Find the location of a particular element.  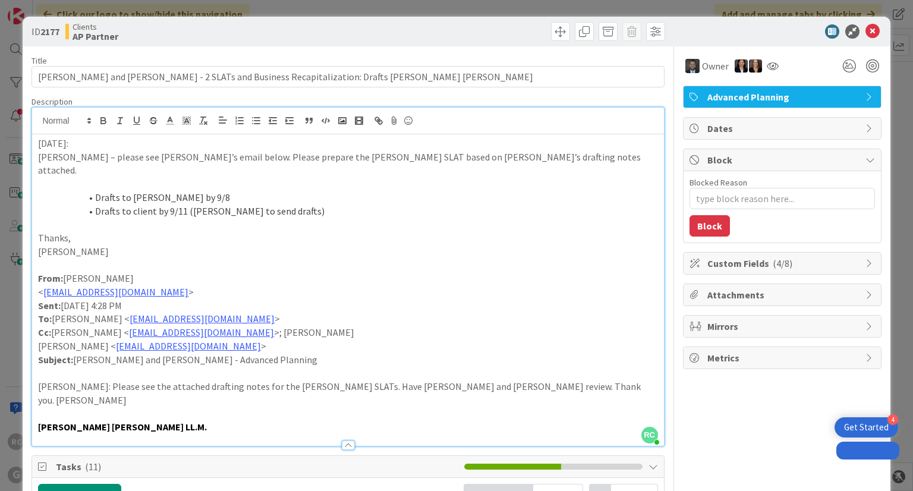

strong: Sent: is located at coordinates (49, 305).